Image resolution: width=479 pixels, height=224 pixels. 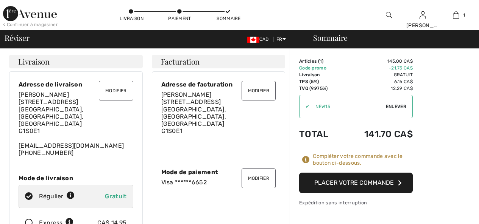 I want to click on div: Mode de paiement, so click(x=218, y=172).